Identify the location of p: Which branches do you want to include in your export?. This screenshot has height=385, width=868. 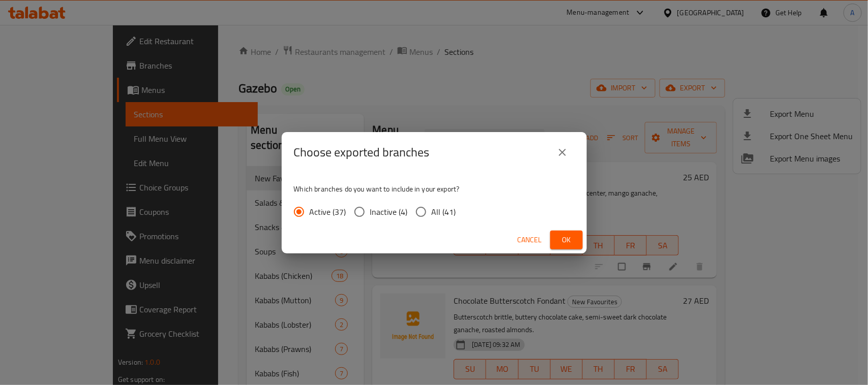
(434, 189).